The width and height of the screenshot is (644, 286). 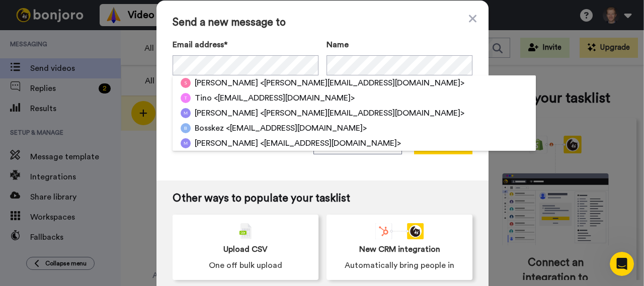 What do you see at coordinates (246, 266) in the screenshot?
I see `span: One off bulk upload` at bounding box center [246, 266].